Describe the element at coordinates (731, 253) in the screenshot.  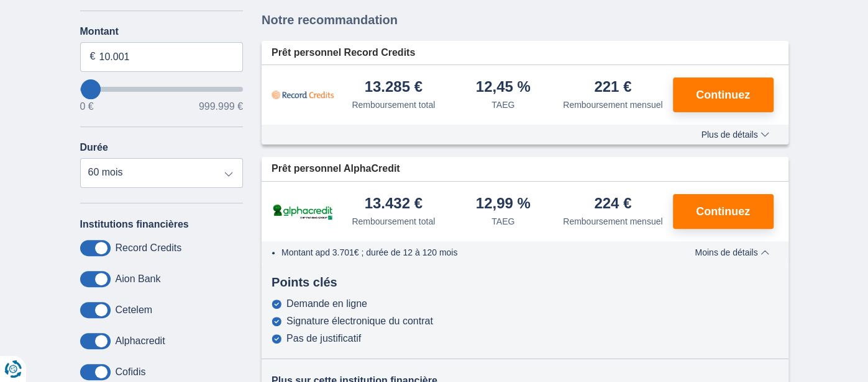
I see `span: Moins de détails` at that location.